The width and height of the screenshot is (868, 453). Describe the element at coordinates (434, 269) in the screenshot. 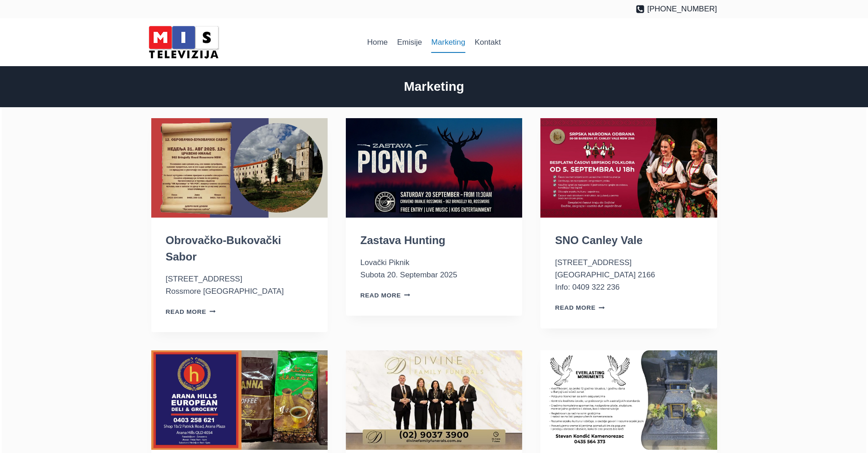

I see `p: Lovački Piknik Subota 20. Septembar 2025` at that location.